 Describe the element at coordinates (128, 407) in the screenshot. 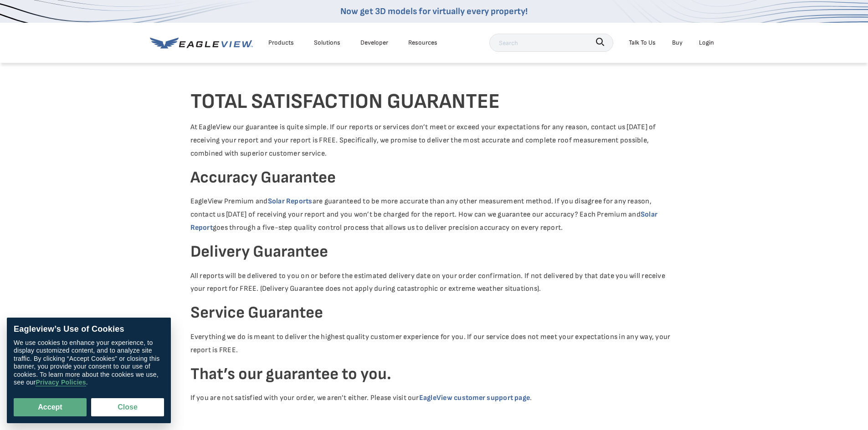

I see `button: Close` at that location.